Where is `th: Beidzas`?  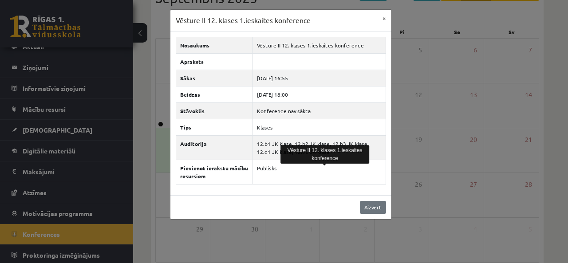
th: Beidzas is located at coordinates (214, 94).